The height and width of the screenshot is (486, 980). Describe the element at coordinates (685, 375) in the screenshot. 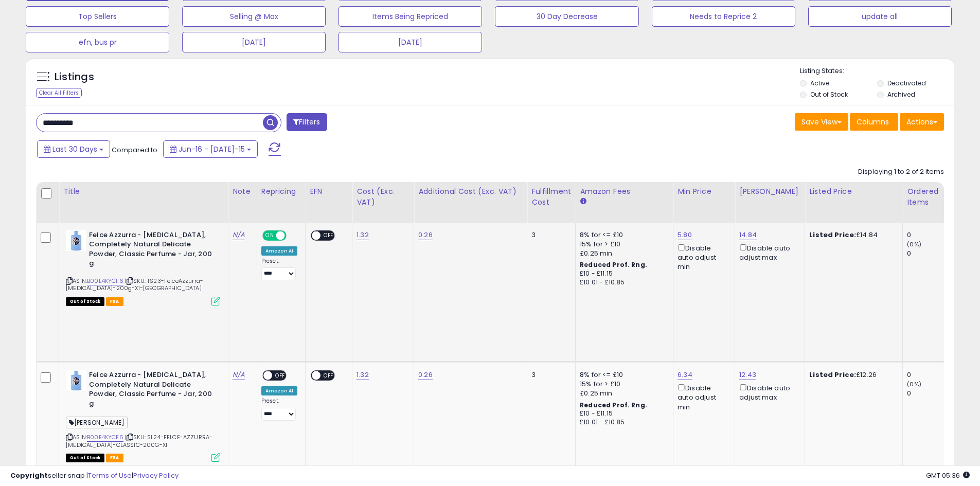

I see `a: 6.34` at that location.